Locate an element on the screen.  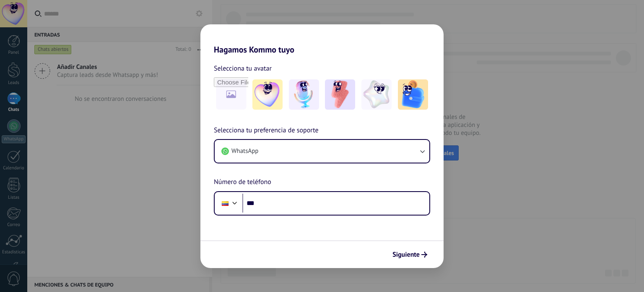
span: Selecciona tu avatar is located at coordinates (243, 69).